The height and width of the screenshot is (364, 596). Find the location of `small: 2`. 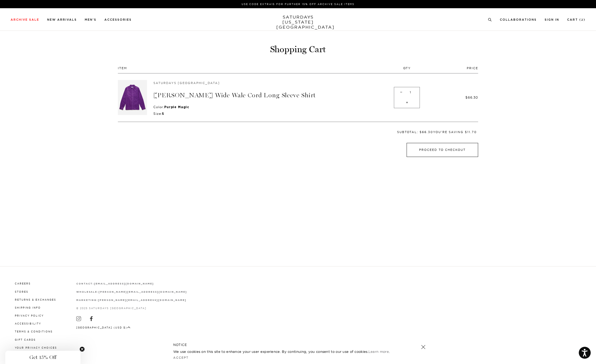

small: 2 is located at coordinates (582, 20).